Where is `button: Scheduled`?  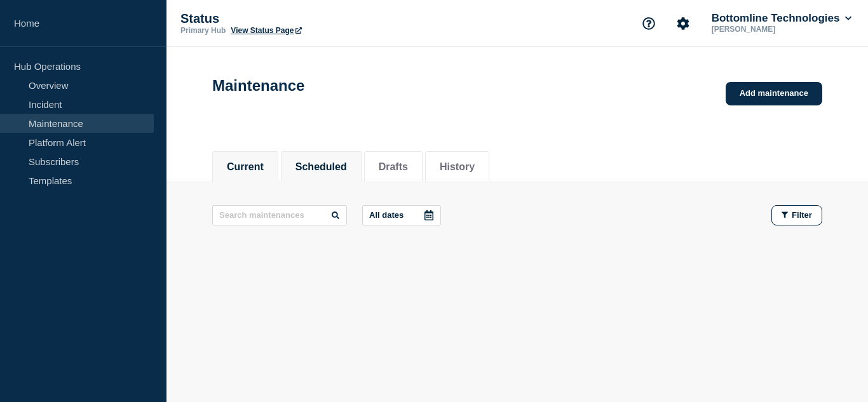 button: Scheduled is located at coordinates (321, 167).